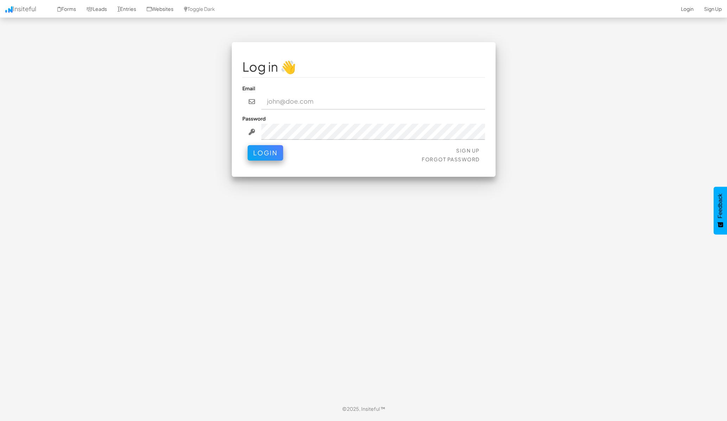 The image size is (727, 421). I want to click on label: Password, so click(254, 118).